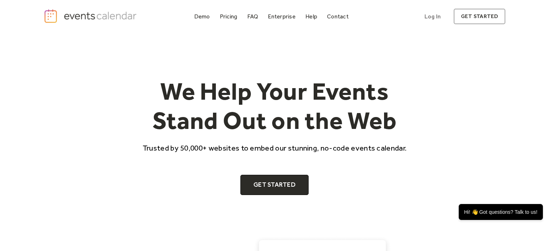 The height and width of the screenshot is (251, 549). I want to click on div: Enterprise, so click(281, 16).